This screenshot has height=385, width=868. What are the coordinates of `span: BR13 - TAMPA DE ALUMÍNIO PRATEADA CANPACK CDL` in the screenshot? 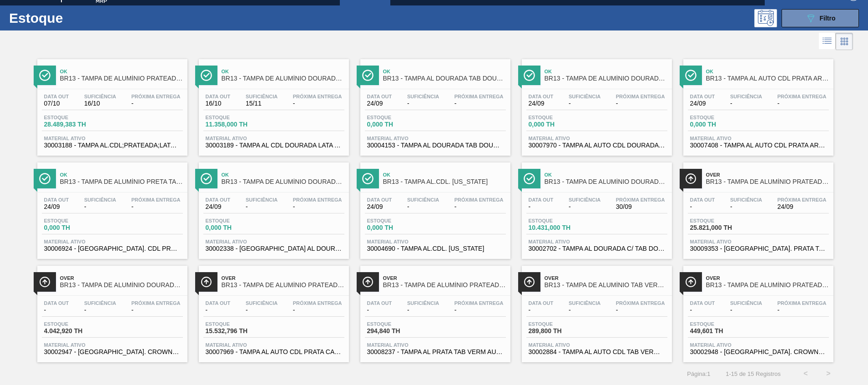 It's located at (283, 285).